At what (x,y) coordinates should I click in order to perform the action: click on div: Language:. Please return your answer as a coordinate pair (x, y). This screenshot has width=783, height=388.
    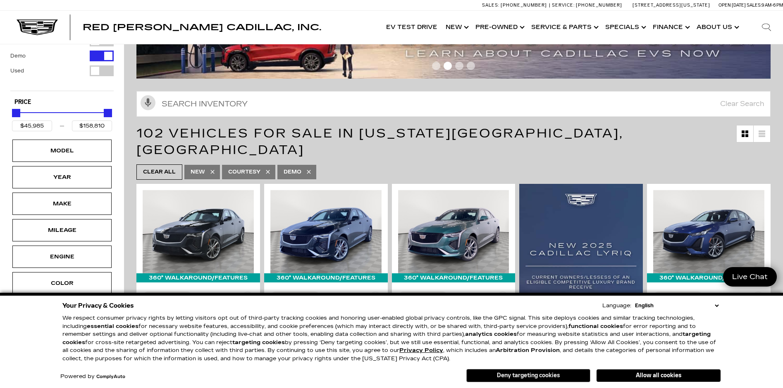
    Looking at the image, I should click on (617, 305).